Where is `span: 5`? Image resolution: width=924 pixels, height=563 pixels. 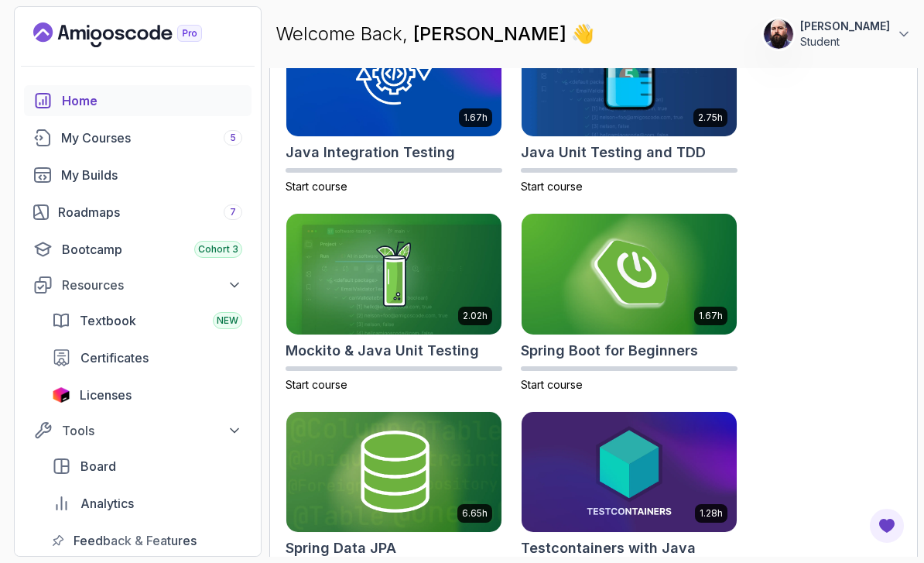 span: 5 is located at coordinates (233, 138).